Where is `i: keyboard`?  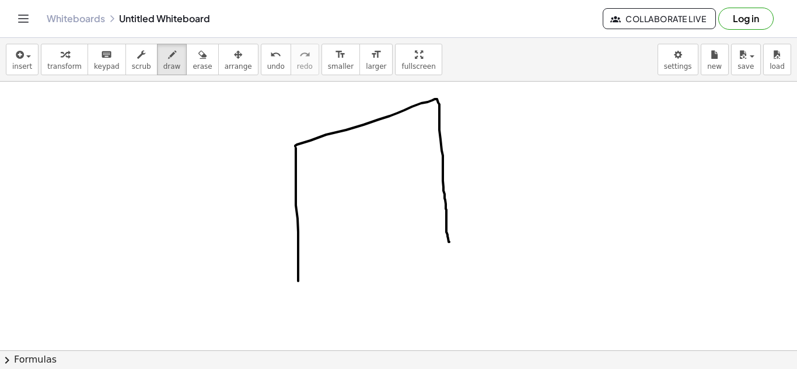
i: keyboard is located at coordinates (106, 55).